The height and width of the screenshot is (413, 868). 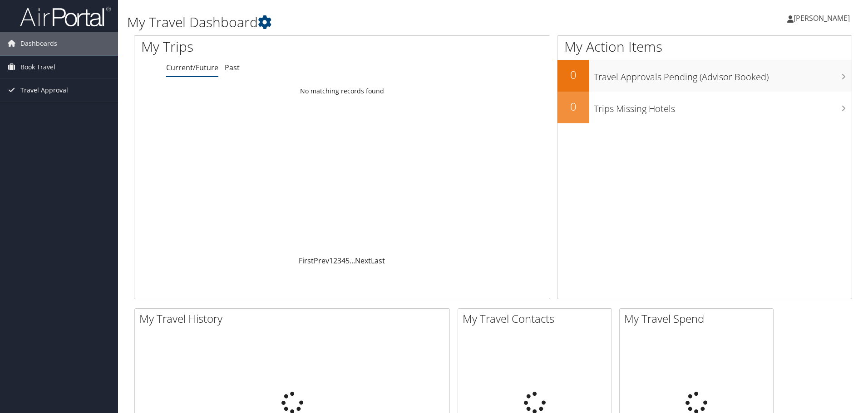 What do you see at coordinates (39, 44) in the screenshot?
I see `span: Dashboards` at bounding box center [39, 44].